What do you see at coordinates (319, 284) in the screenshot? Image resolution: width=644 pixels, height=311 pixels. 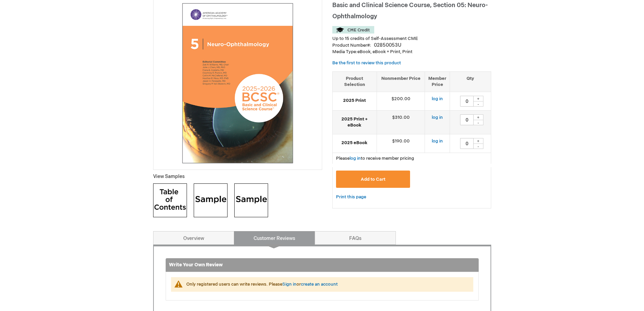 I see `a: create an account` at bounding box center [319, 284].